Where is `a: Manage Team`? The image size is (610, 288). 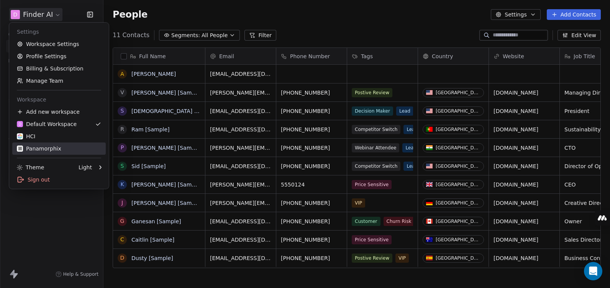 a: Manage Team is located at coordinates (59, 81).